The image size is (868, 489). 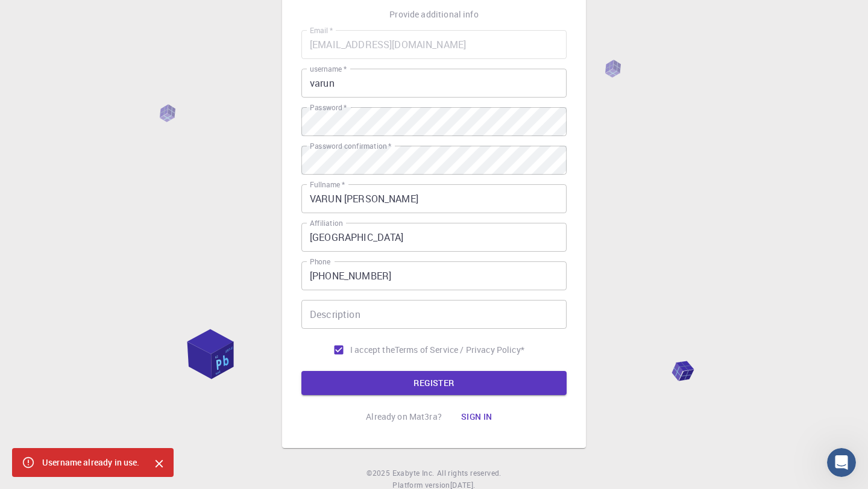 What do you see at coordinates (327, 185) in the screenshot?
I see `label: Fullname` at bounding box center [327, 185].